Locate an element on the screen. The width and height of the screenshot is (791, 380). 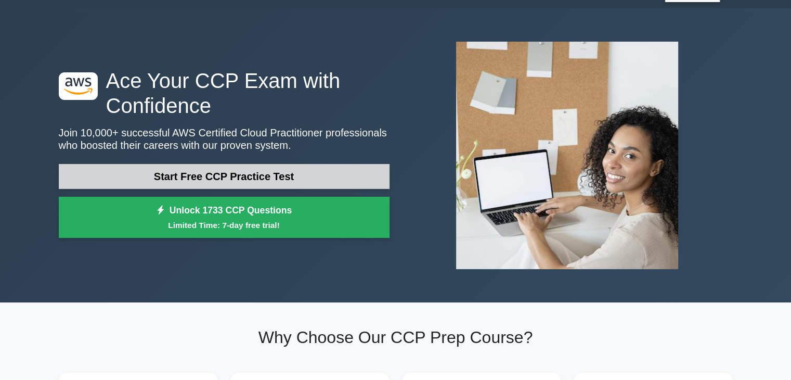
small: Limited Time: 7-day free trial! is located at coordinates (224, 225).